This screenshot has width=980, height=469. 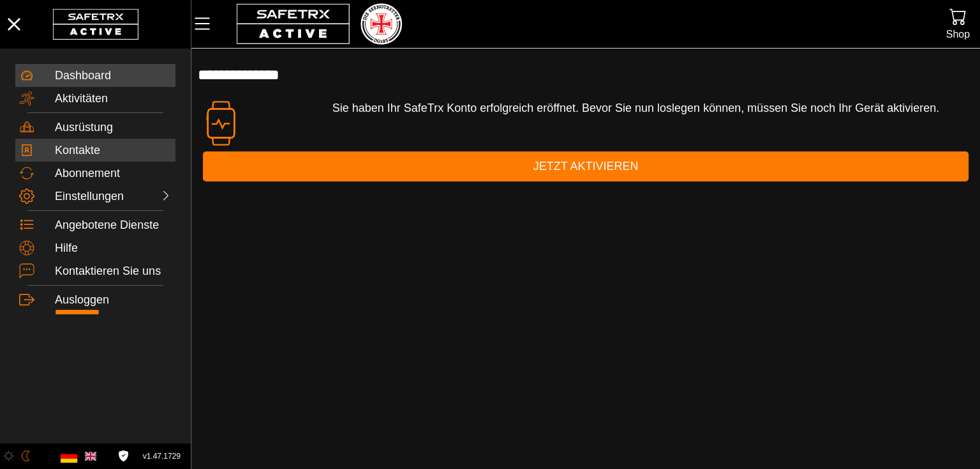 What do you see at coordinates (91, 456) in the screenshot?
I see `img: en.svg` at bounding box center [91, 456].